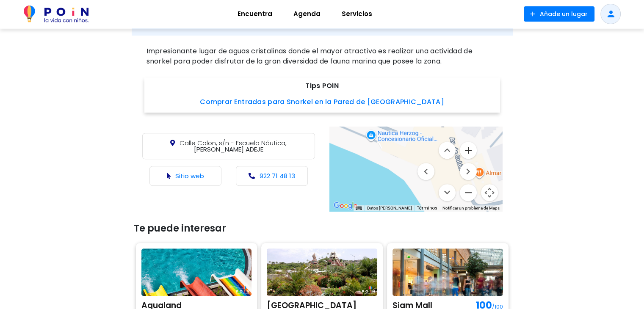 This screenshot has height=309, width=644. I want to click on button: Datos del mapa, so click(390, 208).